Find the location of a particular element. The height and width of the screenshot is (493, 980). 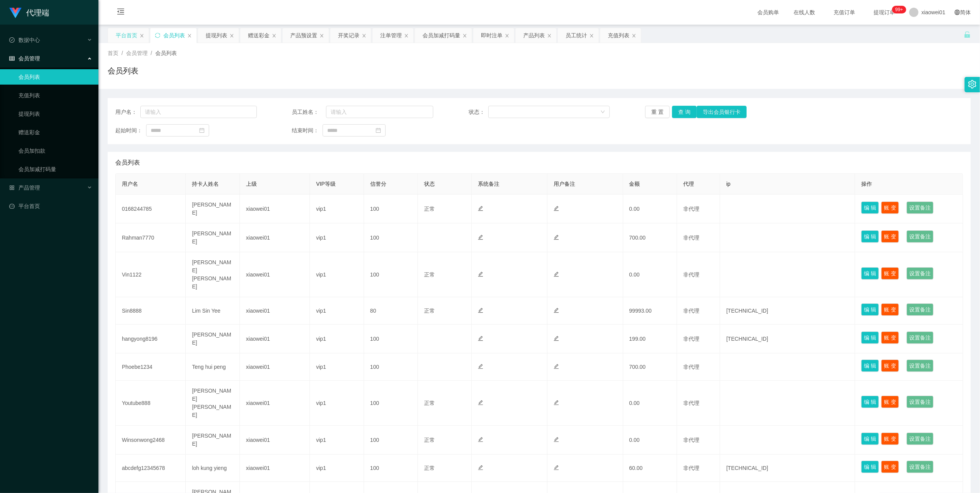

span: 首页 is located at coordinates (113, 53).